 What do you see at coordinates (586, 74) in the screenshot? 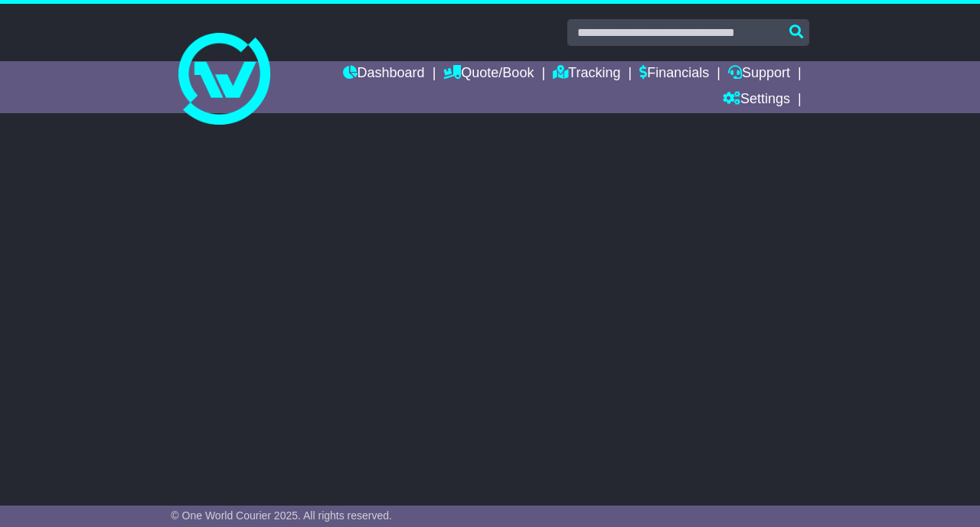
I see `a: Tracking` at bounding box center [586, 74].